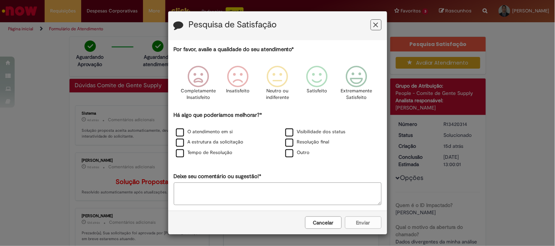  What do you see at coordinates (356, 85) in the screenshot?
I see `div: Extremamente Satisfeito` at bounding box center [356, 85].